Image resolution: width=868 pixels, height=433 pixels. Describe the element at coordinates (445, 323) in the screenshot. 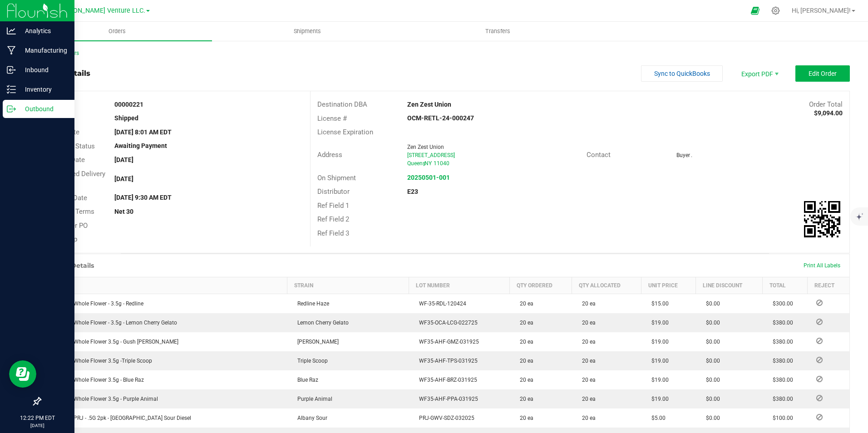

I see `span: WF35-OCA-LCG-022725` at that location.